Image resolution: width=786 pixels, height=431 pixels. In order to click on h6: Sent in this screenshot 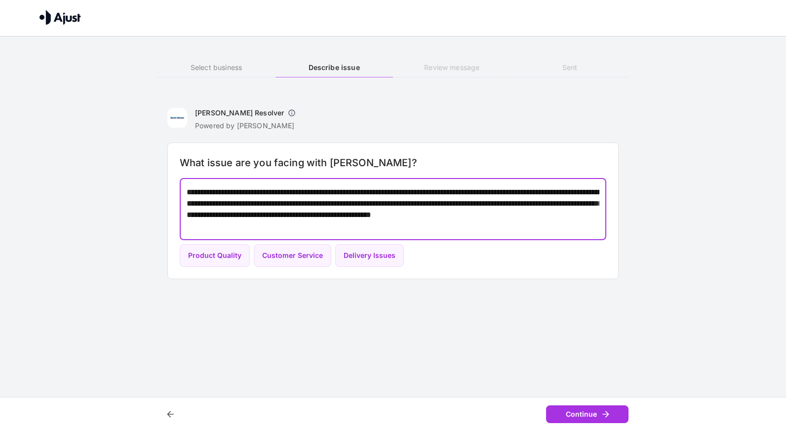, I will do `click(570, 68)`.